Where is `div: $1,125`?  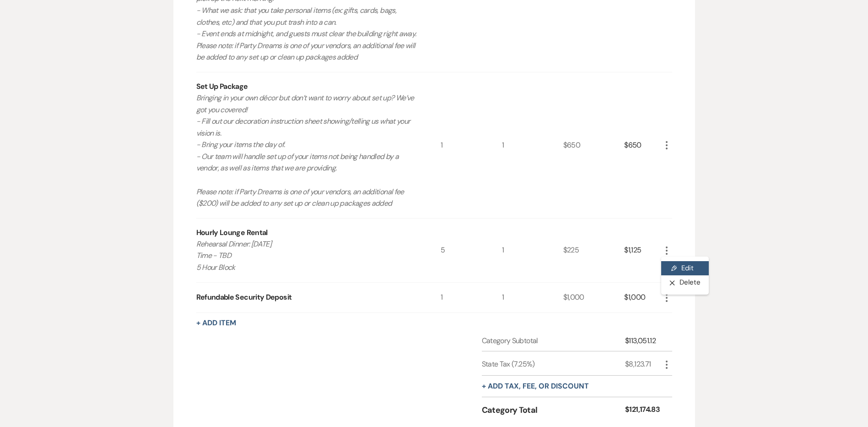
div: $1,125 is located at coordinates (643, 250).